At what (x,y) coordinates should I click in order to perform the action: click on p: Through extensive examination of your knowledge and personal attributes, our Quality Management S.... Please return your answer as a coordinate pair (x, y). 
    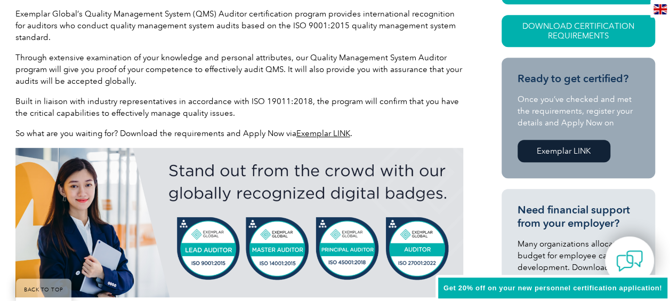
    Looking at the image, I should click on (239, 69).